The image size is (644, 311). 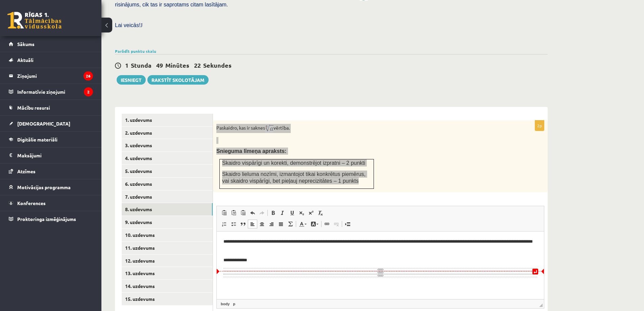 What do you see at coordinates (302, 224) in the screenshot?
I see `a: Teksta krāsa` at bounding box center [302, 224].